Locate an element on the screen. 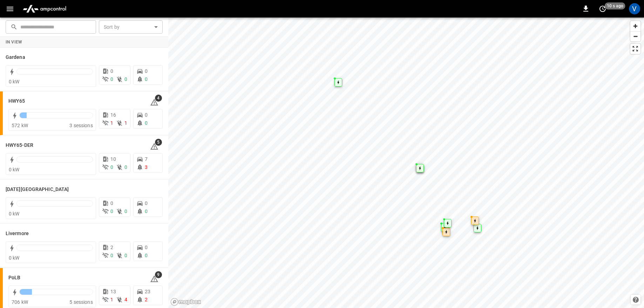  strong: In View is located at coordinates (14, 42).